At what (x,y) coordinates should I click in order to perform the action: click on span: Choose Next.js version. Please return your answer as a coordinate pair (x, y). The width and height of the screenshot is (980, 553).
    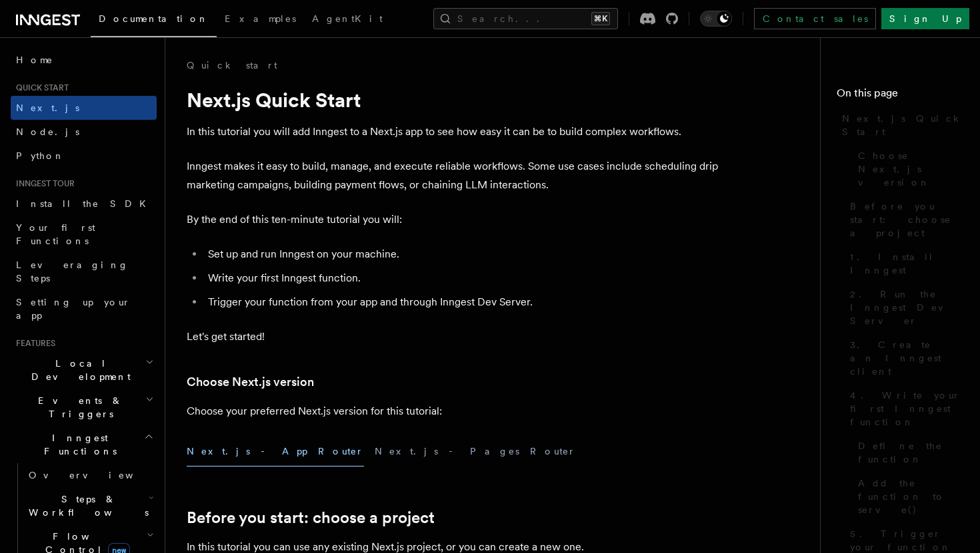
    Looking at the image, I should click on (910, 169).